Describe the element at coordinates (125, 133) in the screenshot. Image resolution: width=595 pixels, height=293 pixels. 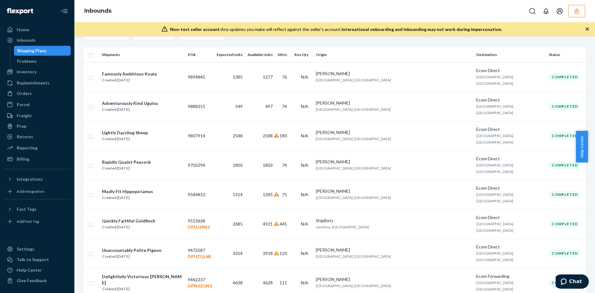
I see `div: Lightly Dazzling Sheep` at that location.